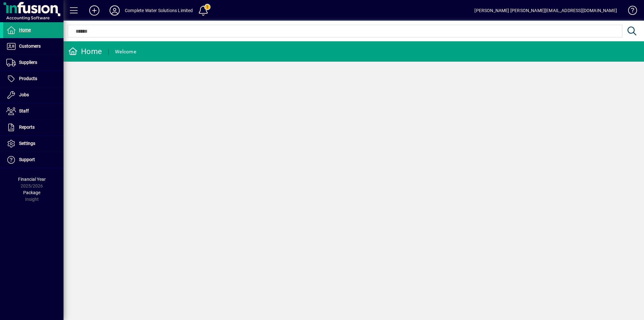 The width and height of the screenshot is (644, 320). I want to click on div: Welcome, so click(125, 52).